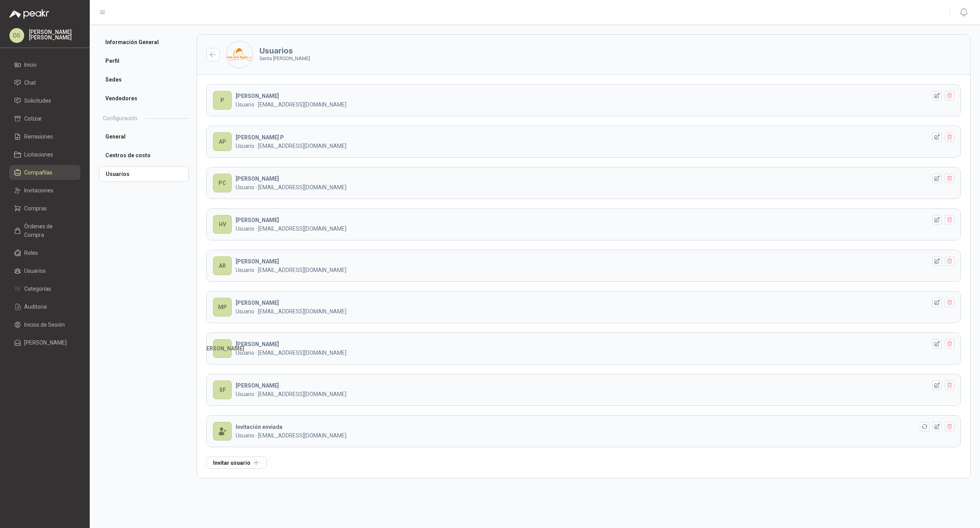 The width and height of the screenshot is (980, 528). What do you see at coordinates (35, 270) in the screenshot?
I see `span: Usuarios` at bounding box center [35, 270].